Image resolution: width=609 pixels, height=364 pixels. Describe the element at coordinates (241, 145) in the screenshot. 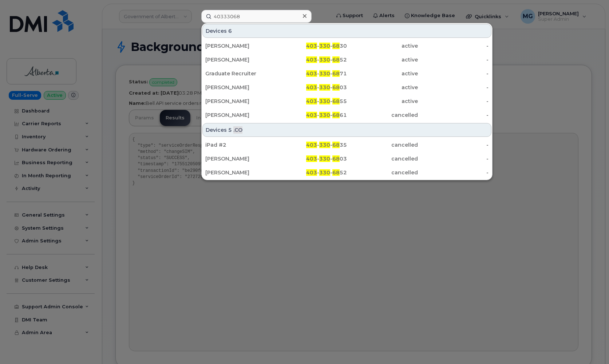

I see `div: iPad #2` at that location.